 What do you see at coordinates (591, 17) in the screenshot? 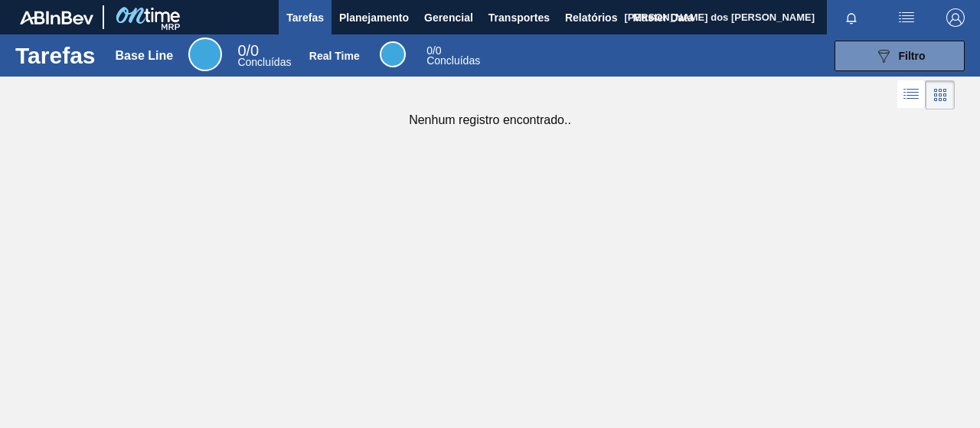
I see `span: Relatórios` at bounding box center [591, 17].